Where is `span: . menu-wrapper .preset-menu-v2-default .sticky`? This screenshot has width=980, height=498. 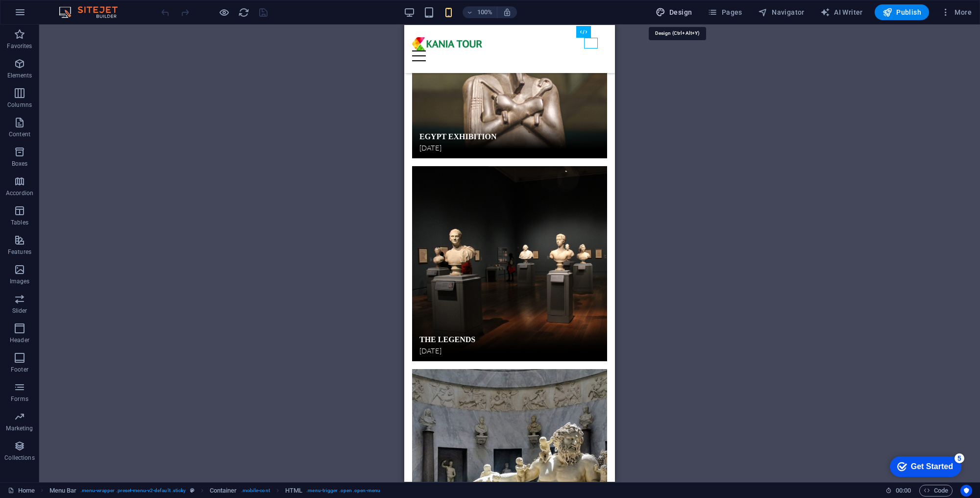
span: . menu-wrapper .preset-menu-v2-default .sticky is located at coordinates (133, 491).